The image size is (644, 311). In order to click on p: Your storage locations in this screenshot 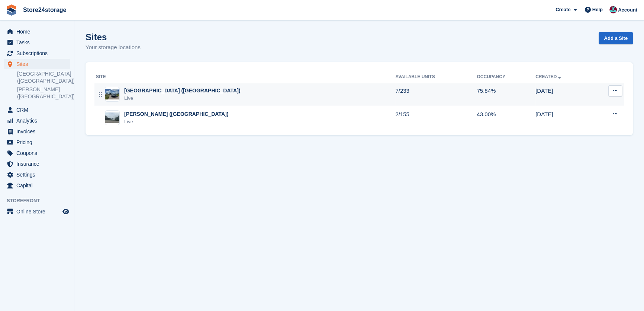, I will do `click(113, 47)`.